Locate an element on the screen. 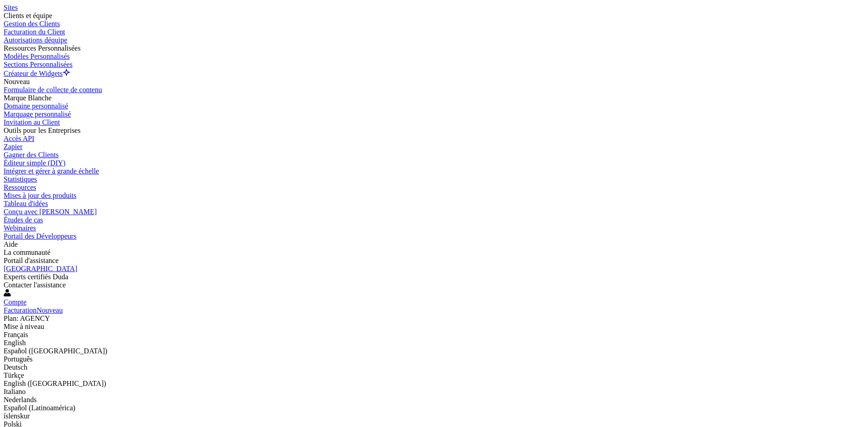  label: La communauté is located at coordinates (27, 253).